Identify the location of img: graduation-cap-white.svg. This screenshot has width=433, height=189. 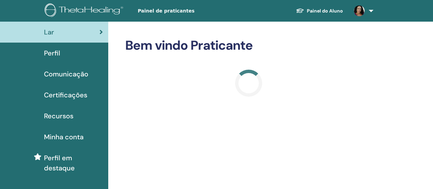
(300, 10).